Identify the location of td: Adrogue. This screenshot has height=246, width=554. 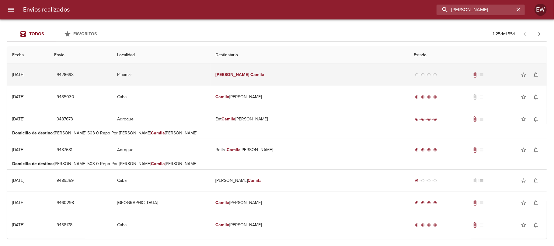
(161, 119).